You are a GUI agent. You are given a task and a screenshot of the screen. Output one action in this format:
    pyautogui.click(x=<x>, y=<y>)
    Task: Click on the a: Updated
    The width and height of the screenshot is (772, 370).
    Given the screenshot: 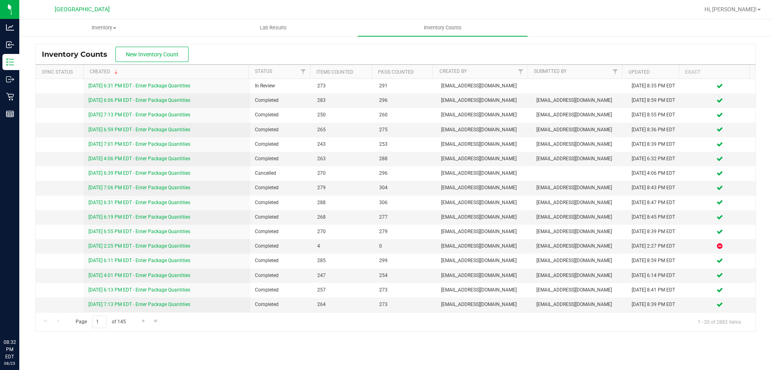 What is the action you would take?
    pyautogui.click(x=639, y=72)
    